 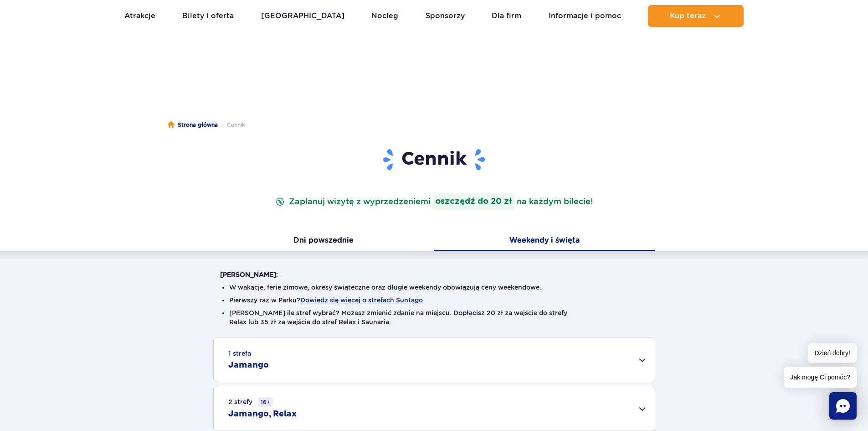 What do you see at coordinates (232, 125) in the screenshot?
I see `li: Cennik` at bounding box center [232, 125].